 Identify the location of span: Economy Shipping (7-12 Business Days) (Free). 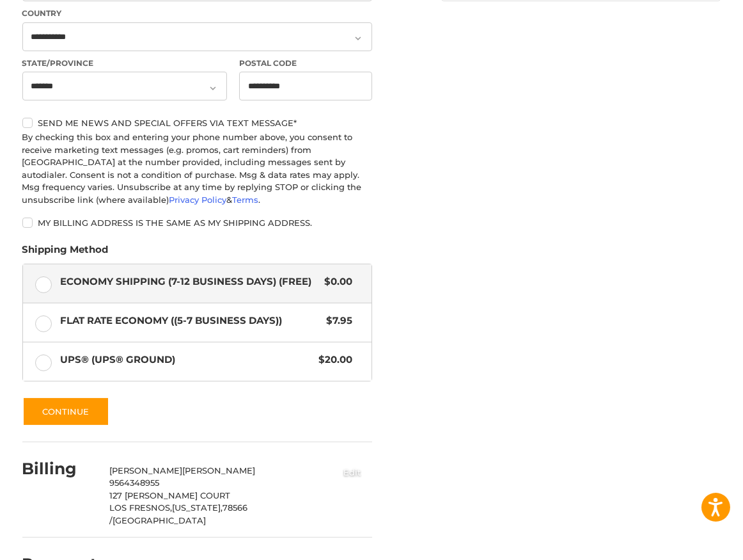
(189, 282).